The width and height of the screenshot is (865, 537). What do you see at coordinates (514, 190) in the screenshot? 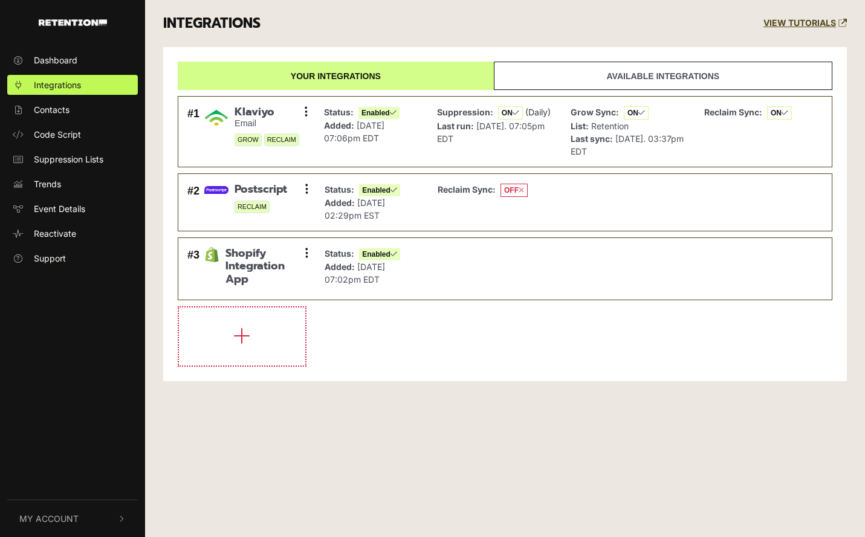
I see `span: OFF` at bounding box center [514, 190].